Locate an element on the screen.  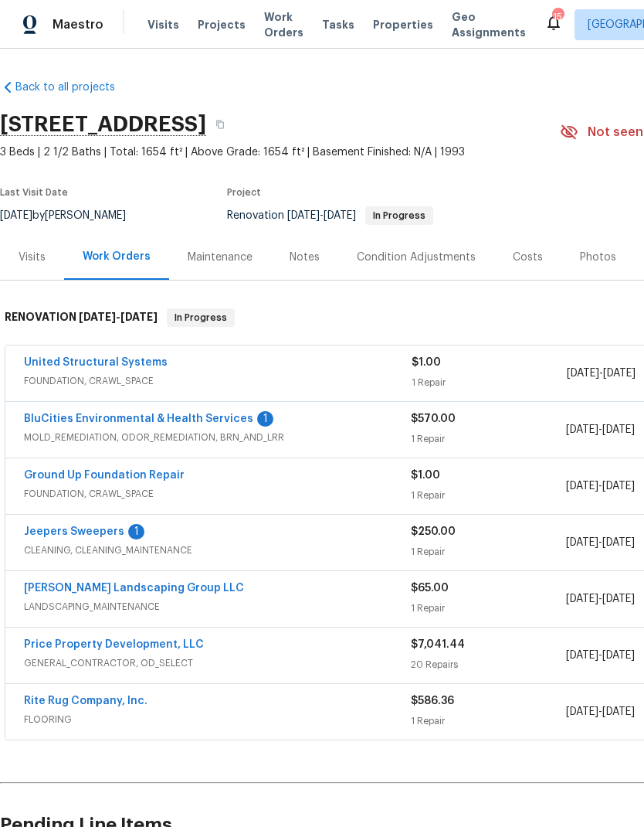
span: Maestro is located at coordinates (78, 25).